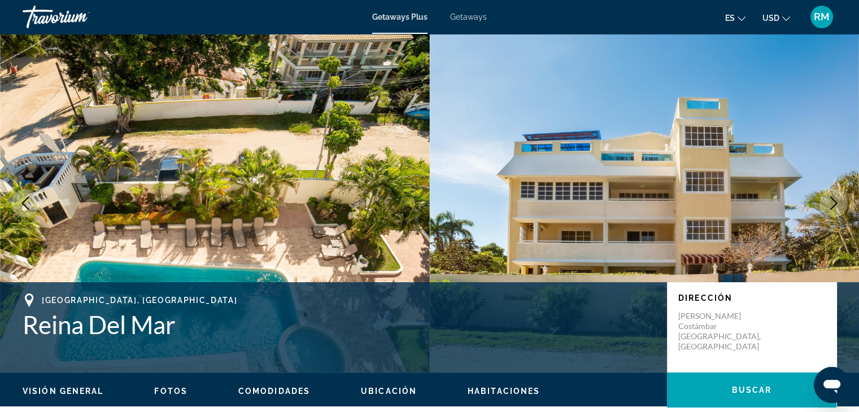 Image resolution: width=859 pixels, height=412 pixels. Describe the element at coordinates (171, 391) in the screenshot. I see `button: Fotos` at that location.